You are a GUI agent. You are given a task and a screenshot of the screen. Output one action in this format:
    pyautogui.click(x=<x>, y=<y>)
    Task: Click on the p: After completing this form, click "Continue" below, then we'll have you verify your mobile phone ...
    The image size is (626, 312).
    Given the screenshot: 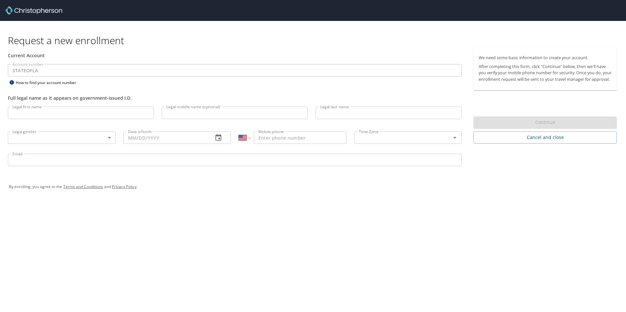 What is the action you would take?
    pyautogui.click(x=545, y=73)
    